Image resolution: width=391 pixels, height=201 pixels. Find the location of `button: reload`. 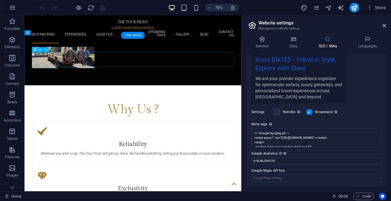

button: reload is located at coordinates (91, 8).